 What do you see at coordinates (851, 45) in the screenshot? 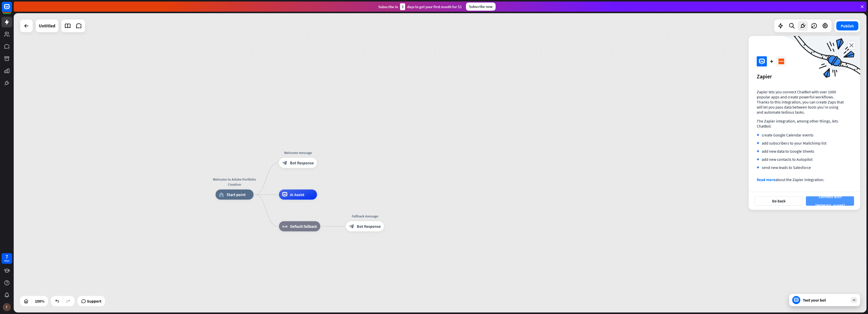
I see `i: close` at bounding box center [851, 45].